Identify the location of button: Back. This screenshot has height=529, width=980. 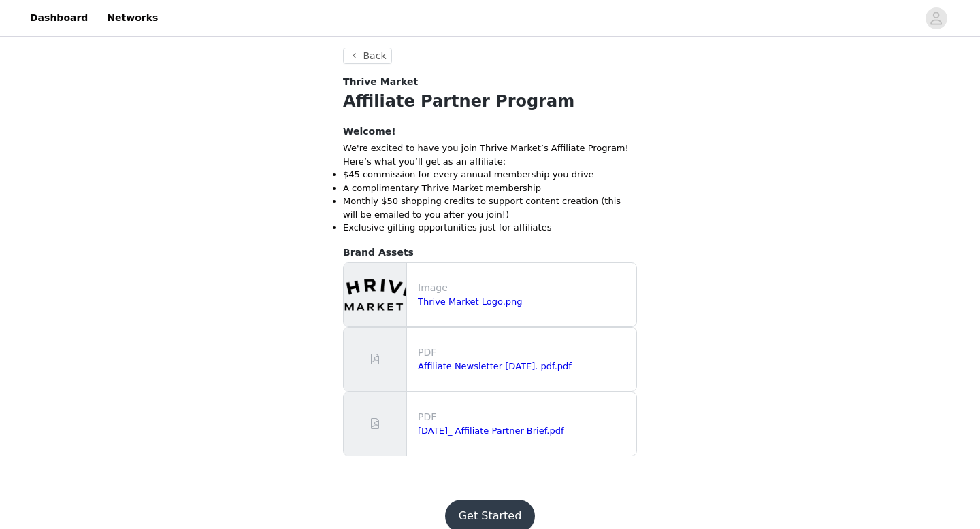
(368, 56).